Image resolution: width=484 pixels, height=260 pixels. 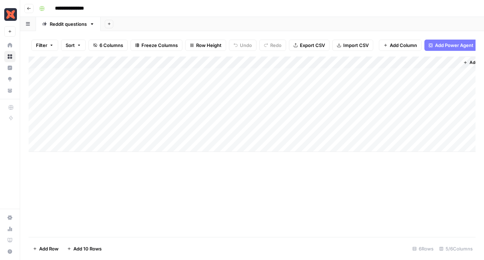 I want to click on span: Sort, so click(x=70, y=45).